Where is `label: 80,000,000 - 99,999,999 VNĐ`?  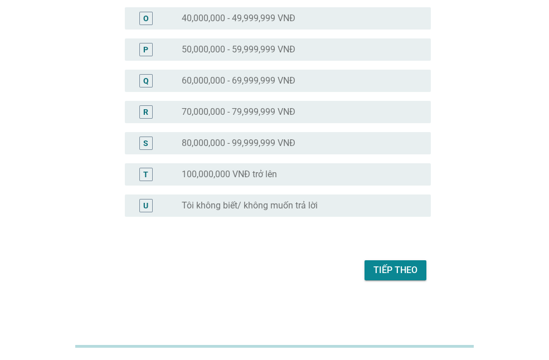 label: 80,000,000 - 99,999,999 VNĐ is located at coordinates (238, 143).